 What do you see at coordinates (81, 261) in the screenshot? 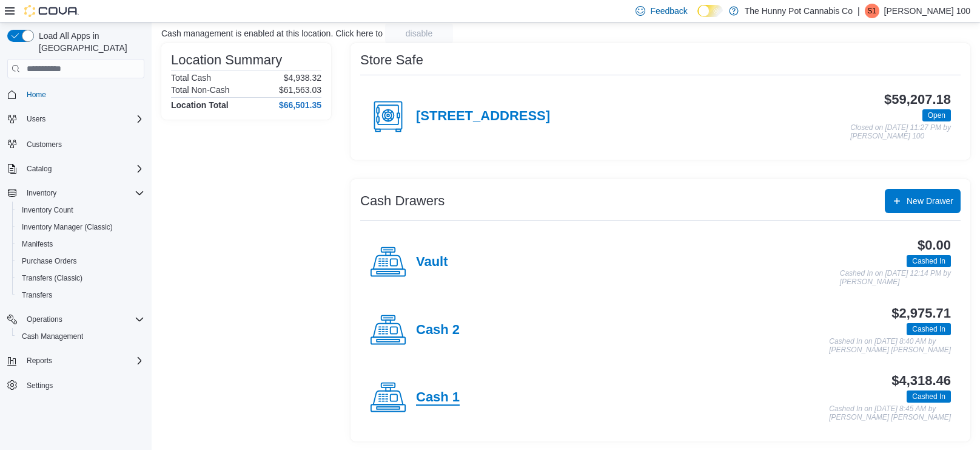
I see `button: Purchase Orders` at bounding box center [81, 261].